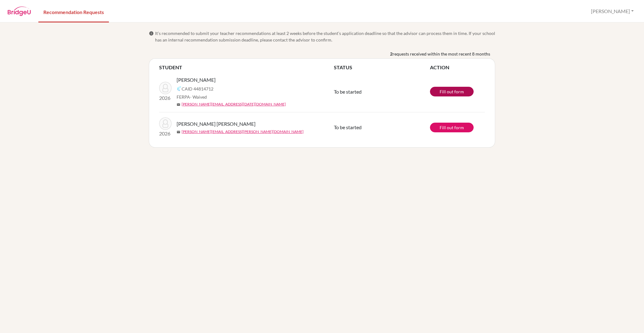 Image resolution: width=644 pixels, height=333 pixels. I want to click on img: Calidonio Salinas, Fiorella Valentina, so click(166, 123).